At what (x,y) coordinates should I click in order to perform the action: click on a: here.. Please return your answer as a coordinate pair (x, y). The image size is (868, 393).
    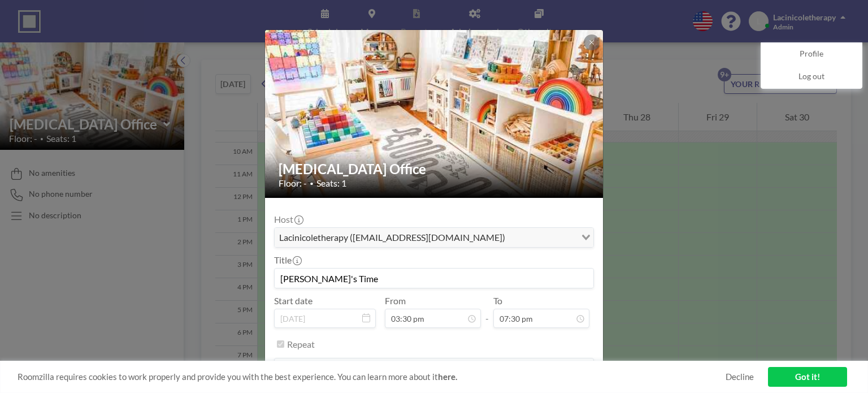
    Looking at the image, I should click on (447, 377).